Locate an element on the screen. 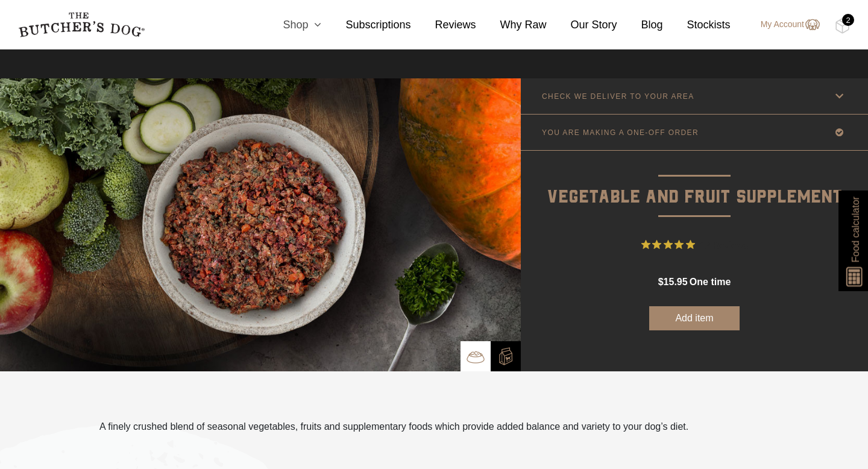 The width and height of the screenshot is (868, 469). p: YOU ARE MAKING A ONE-OFF ORDER is located at coordinates (621, 132).